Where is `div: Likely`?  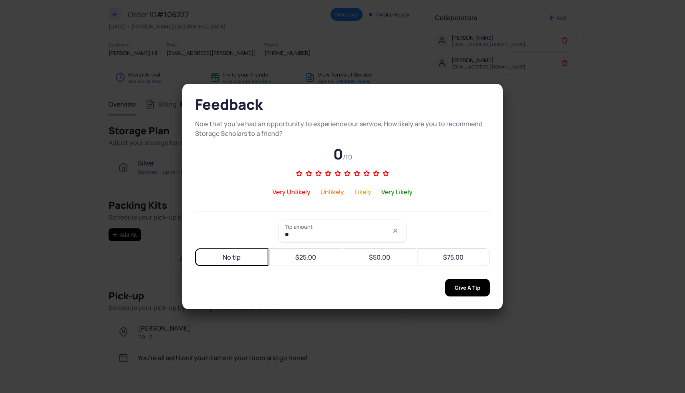
div: Likely is located at coordinates (363, 192).